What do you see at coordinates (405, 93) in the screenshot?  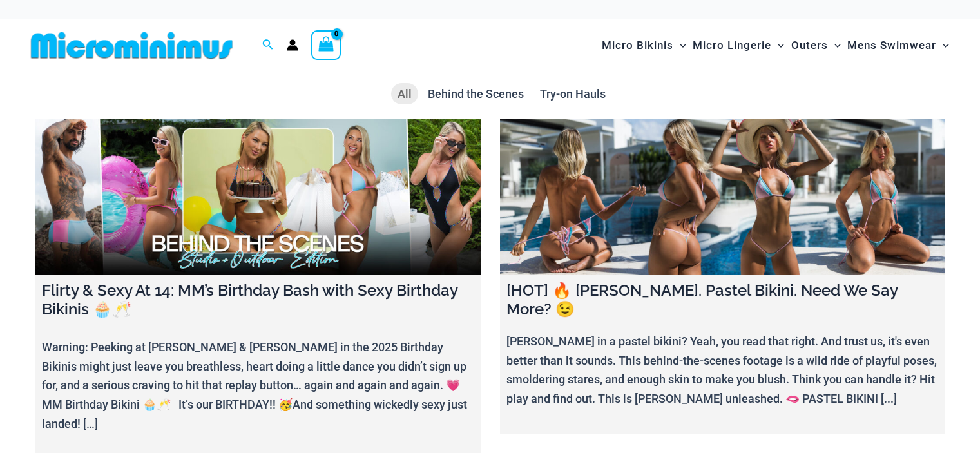 I see `span: All` at bounding box center [405, 93].